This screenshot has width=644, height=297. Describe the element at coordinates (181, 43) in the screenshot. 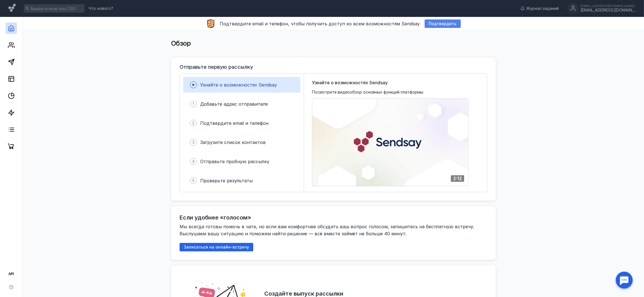

I see `span: Обзор` at that location.